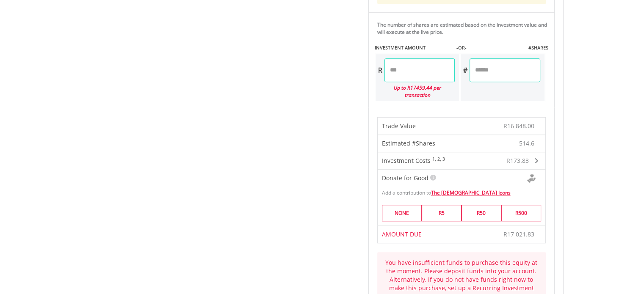  I want to click on span: Estimated #Shares, so click(408, 143).